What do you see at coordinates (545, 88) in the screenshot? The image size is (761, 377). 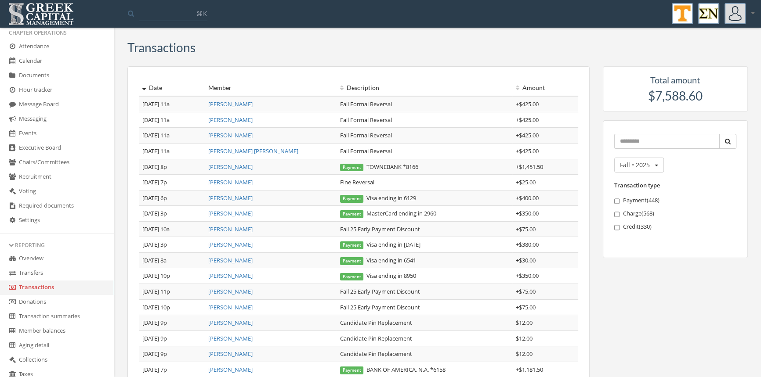 I see `div: Amount` at bounding box center [545, 88].